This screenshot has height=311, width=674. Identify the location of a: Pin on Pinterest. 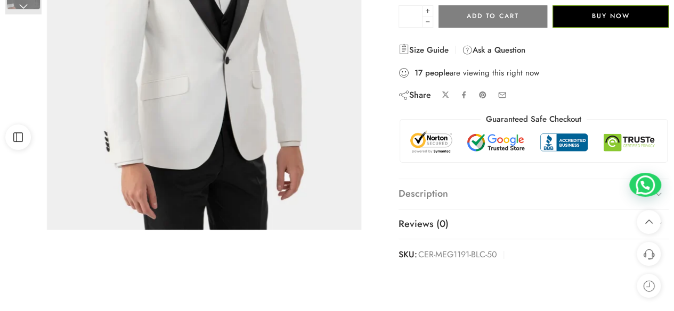
(482, 95).